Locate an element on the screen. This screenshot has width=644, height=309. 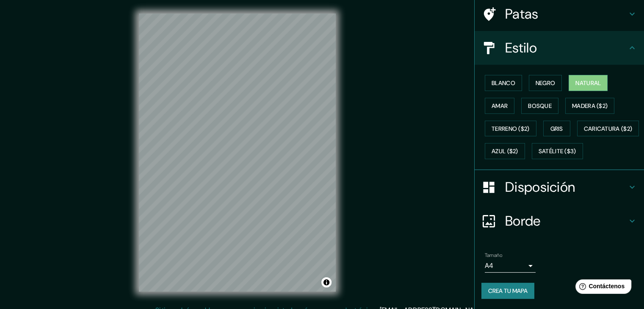
button: Azul ($2) is located at coordinates (505, 151).